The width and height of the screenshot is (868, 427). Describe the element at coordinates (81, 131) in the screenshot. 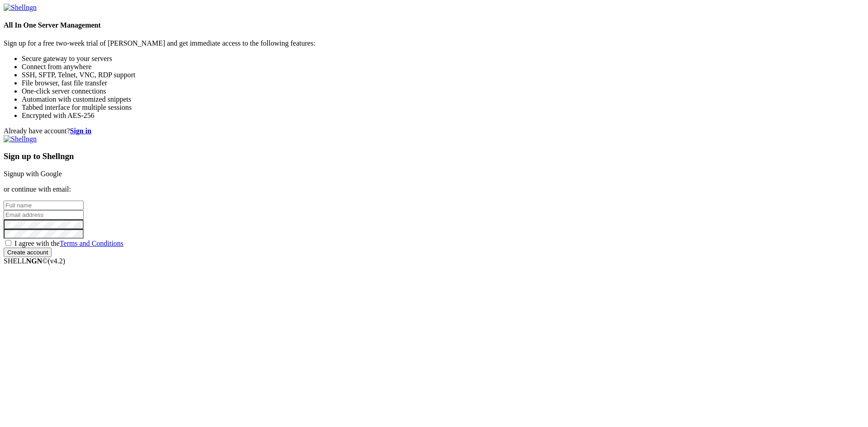

I see `strong: Sign in` at that location.